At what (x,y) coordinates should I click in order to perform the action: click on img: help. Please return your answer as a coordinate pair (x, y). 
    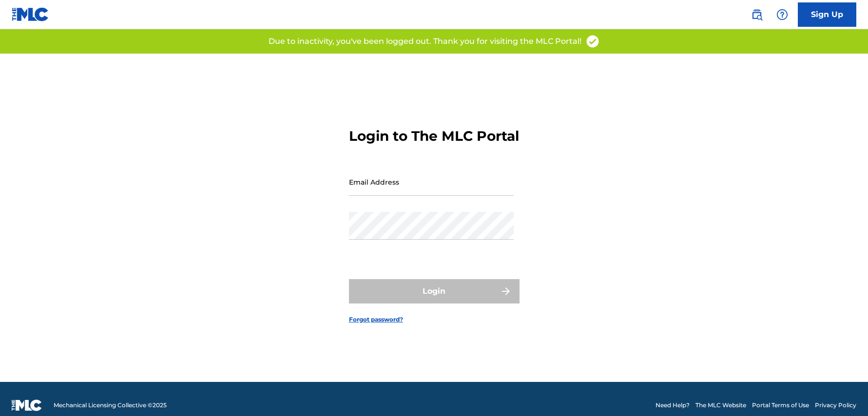
    Looking at the image, I should click on (782, 14).